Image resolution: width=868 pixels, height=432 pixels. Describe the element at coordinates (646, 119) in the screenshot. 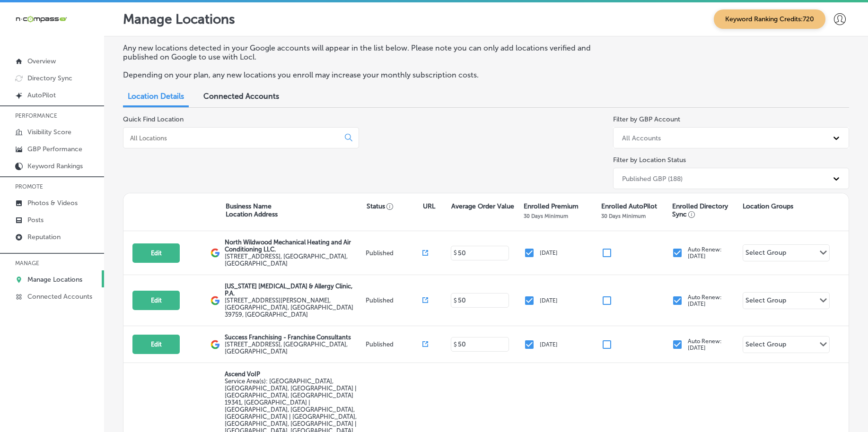

I see `label: Filter by GBP Account` at that location.